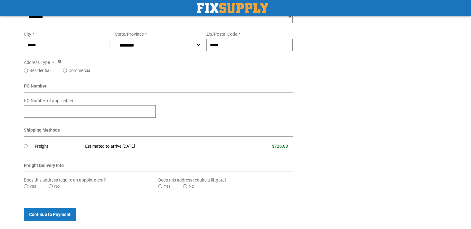 Image resolution: width=471 pixels, height=229 pixels. I want to click on span: City, so click(28, 34).